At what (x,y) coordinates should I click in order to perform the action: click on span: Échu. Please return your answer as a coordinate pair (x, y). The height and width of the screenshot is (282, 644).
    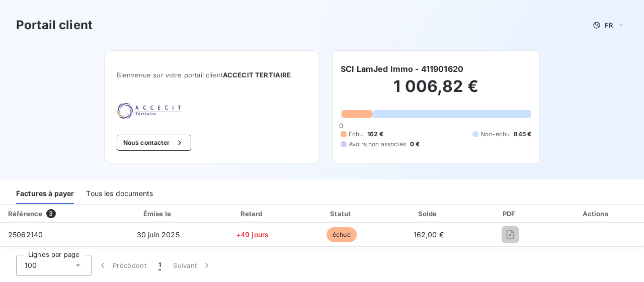
    Looking at the image, I should click on (355, 134).